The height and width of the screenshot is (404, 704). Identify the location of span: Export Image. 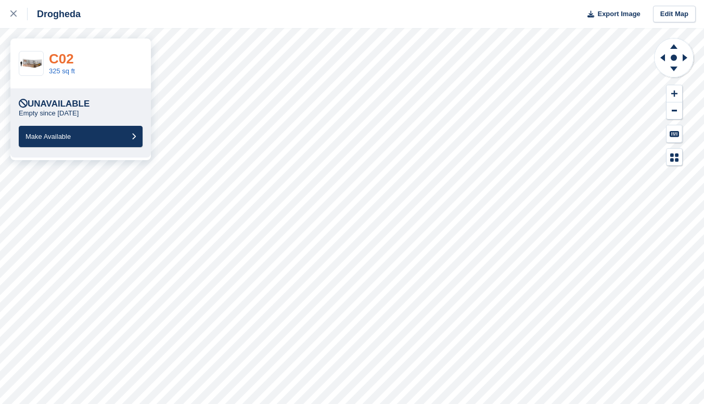
(618, 14).